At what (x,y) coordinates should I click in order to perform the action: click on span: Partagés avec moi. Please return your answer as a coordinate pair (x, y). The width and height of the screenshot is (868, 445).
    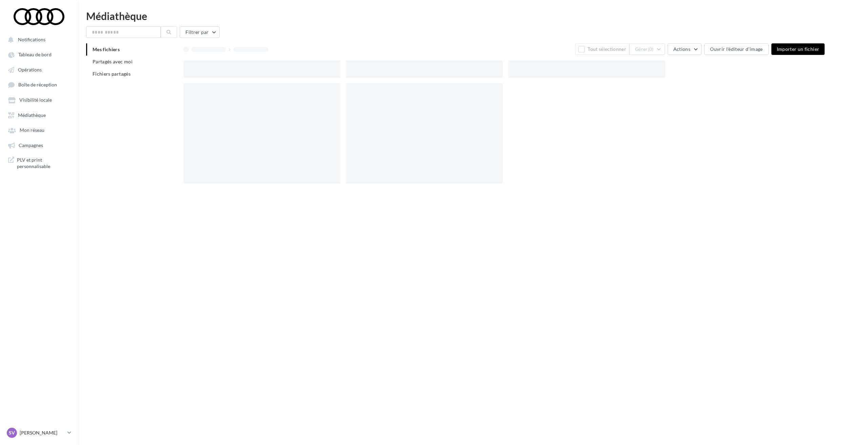
    Looking at the image, I should click on (112, 62).